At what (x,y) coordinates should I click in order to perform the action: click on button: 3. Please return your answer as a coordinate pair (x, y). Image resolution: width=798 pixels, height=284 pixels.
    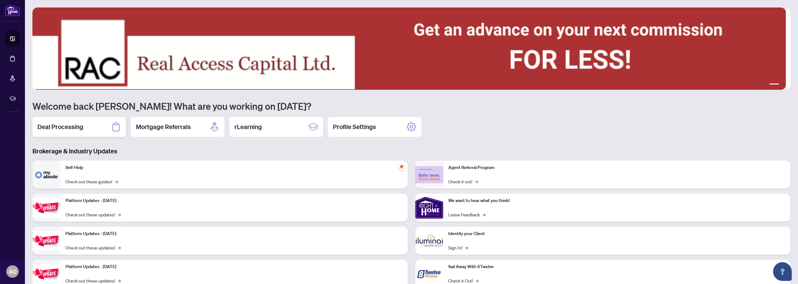
    Looking at the image, I should click on (766, 85).